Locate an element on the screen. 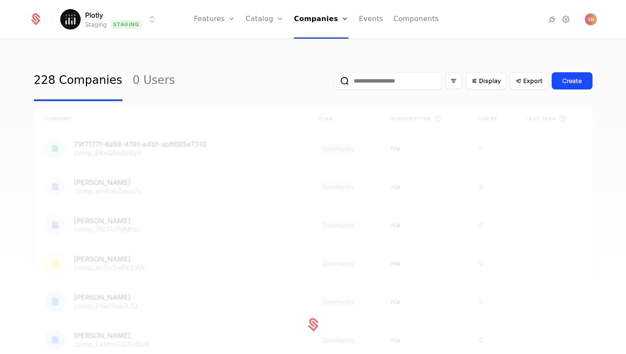 This screenshot has height=354, width=626. button: Export is located at coordinates (529, 81).